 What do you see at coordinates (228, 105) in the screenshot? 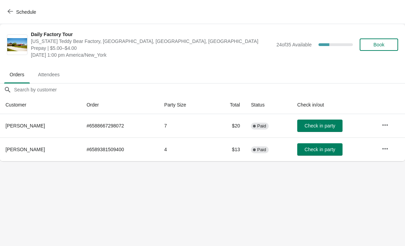
I see `th: Total` at bounding box center [228, 105].